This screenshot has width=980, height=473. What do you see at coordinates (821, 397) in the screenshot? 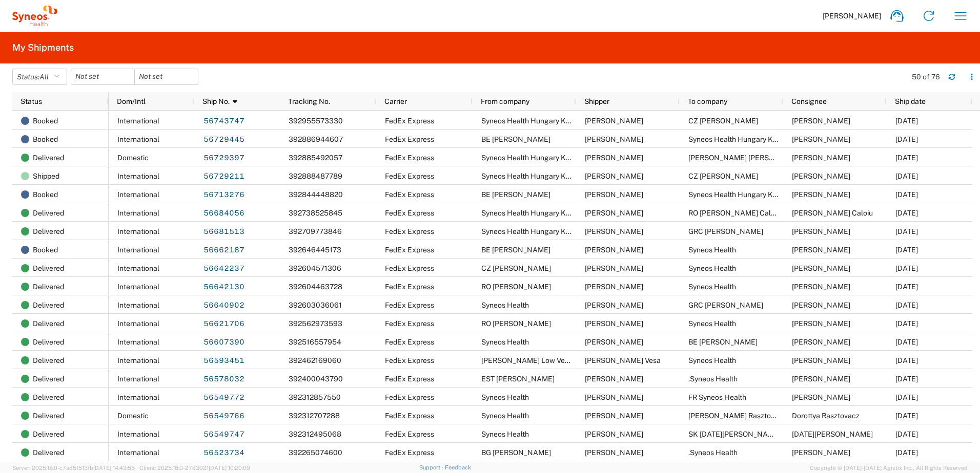
I see `span: Javad GHASEMI` at bounding box center [821, 397].